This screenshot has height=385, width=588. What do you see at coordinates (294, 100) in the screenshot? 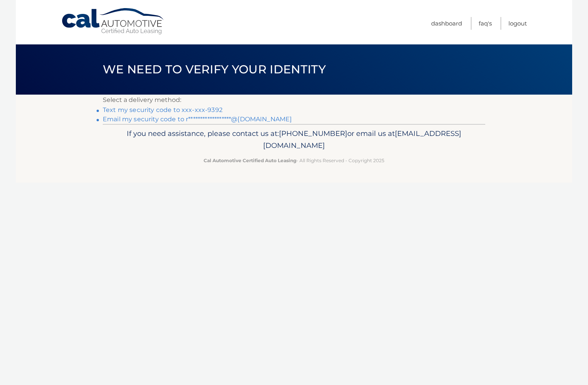
I see `p: Select a delivery method:` at bounding box center [294, 100].